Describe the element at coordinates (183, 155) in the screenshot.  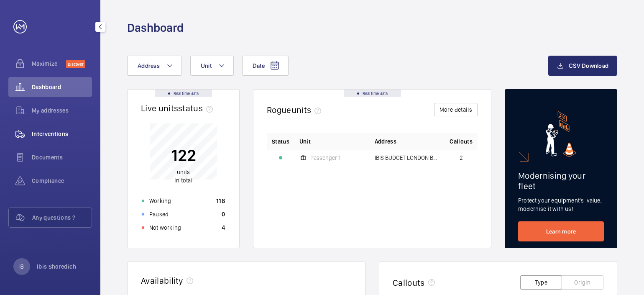
I see `p: 122` at that location.